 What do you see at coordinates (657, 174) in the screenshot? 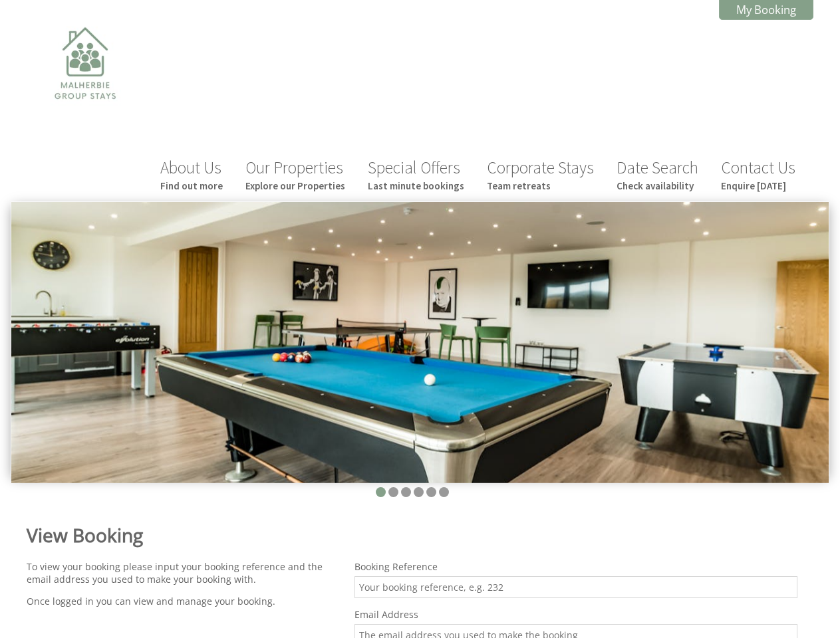
I see `a: Date SearchCheck availability` at bounding box center [657, 174].